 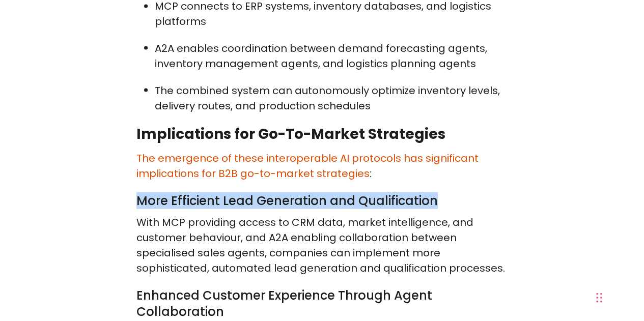 What do you see at coordinates (322, 245) in the screenshot?
I see `p: With MCP providing access to CRM data, market intelligence, and customer behaviour, and A2A enabl...` at bounding box center [322, 245].